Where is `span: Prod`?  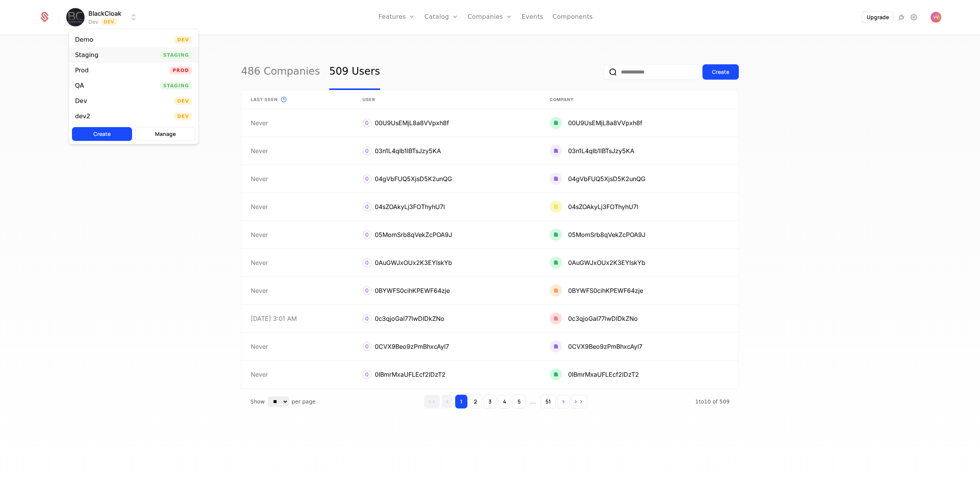
span: Prod is located at coordinates (181, 71).